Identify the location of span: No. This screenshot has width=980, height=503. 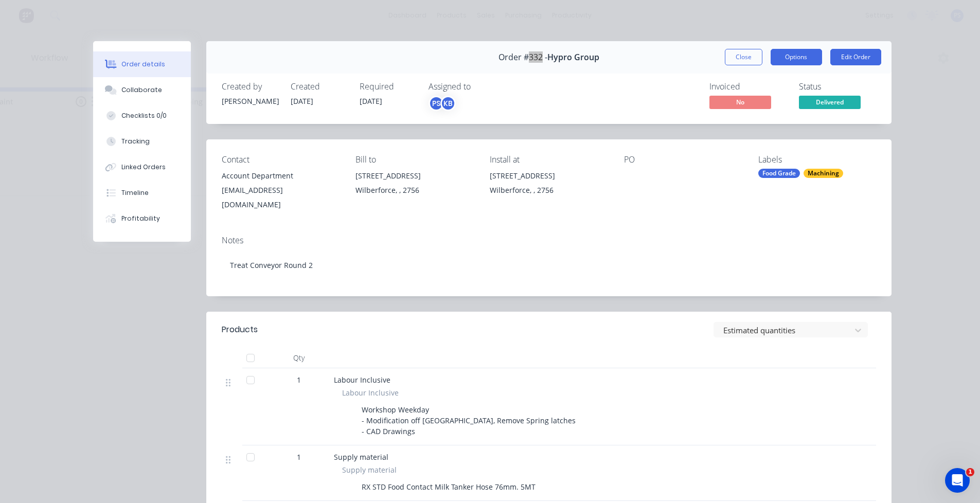
(740, 102).